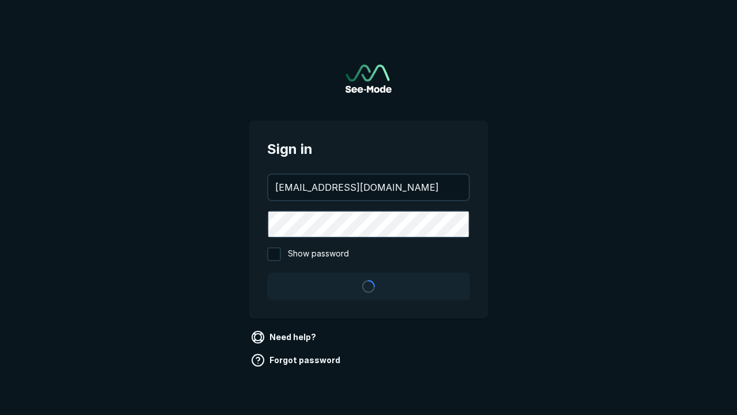 The width and height of the screenshot is (737, 415). Describe the element at coordinates (296, 360) in the screenshot. I see `a: Forgot password` at that location.